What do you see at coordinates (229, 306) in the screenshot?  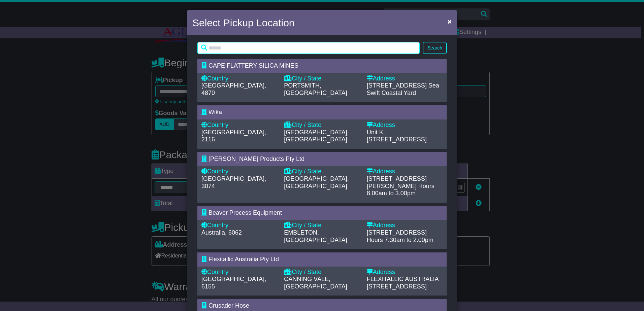 I see `span: Crusader Hose` at bounding box center [229, 306].